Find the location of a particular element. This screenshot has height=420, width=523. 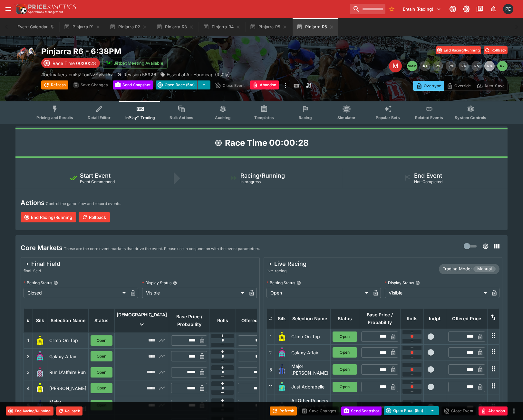

span: In progress is located at coordinates (250, 182).